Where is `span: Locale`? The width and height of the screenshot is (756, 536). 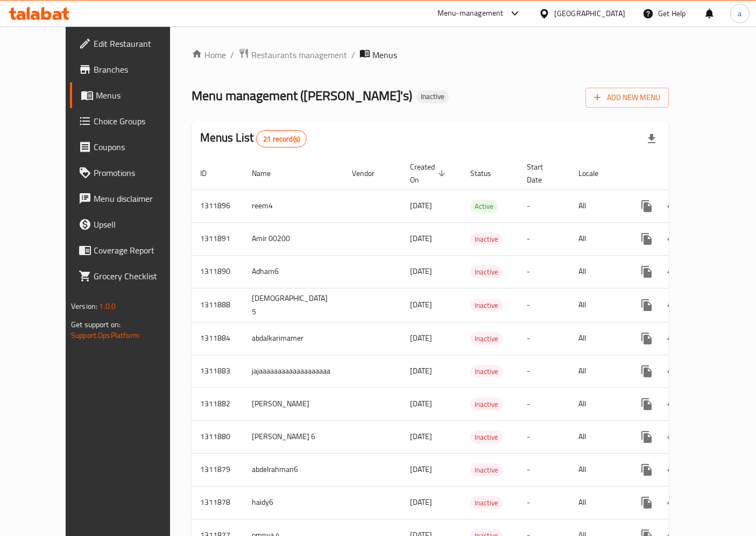
span: Locale is located at coordinates (595, 173).